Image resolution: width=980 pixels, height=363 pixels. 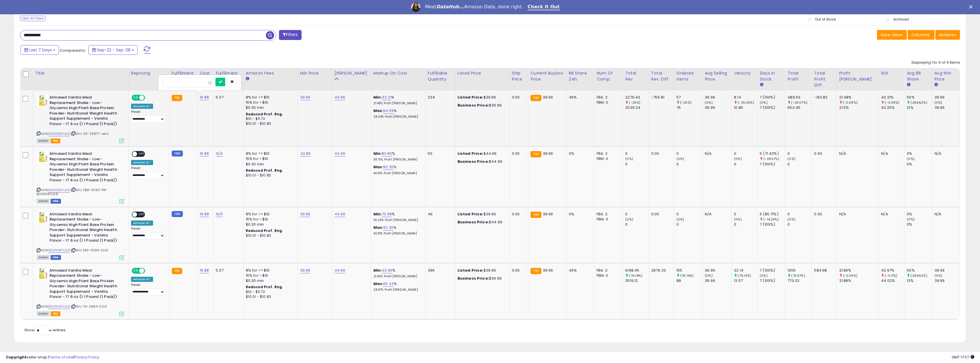 I want to click on span: | SKU: MG-VO3N-4JU5, so click(x=90, y=250).